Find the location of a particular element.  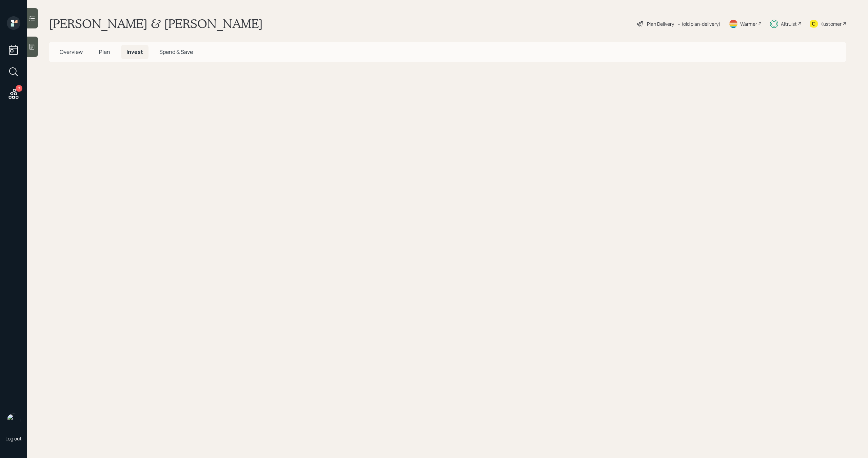

span: Spend & Save is located at coordinates (176, 52).